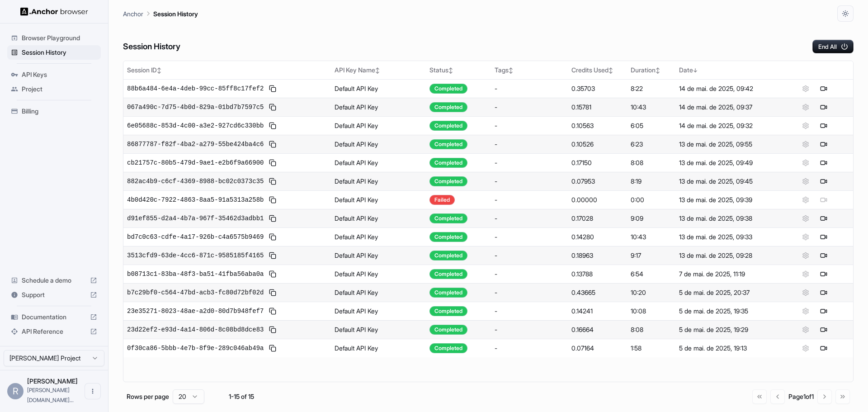  Describe the element at coordinates (725, 274) in the screenshot. I see `div: 7 de mai. de 2025, 11:19` at that location.